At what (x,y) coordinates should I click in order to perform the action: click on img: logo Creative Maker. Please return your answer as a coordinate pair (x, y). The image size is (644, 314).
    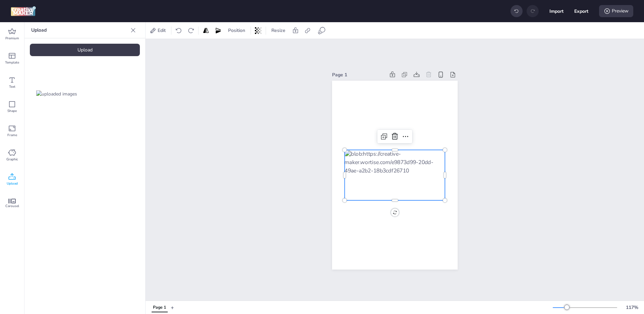
    Looking at the image, I should click on (23, 11).